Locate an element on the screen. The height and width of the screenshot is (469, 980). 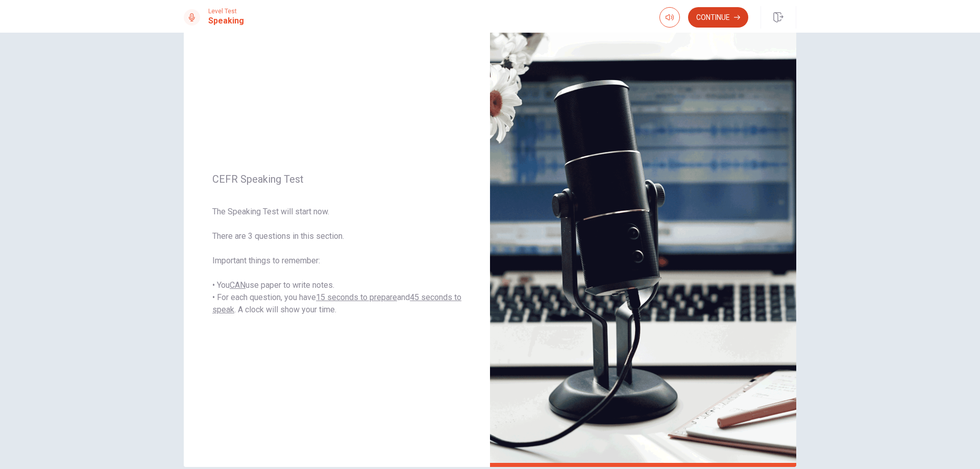
span: The Speaking Test will start now. There are 3 questions in this section. Important things to reme... is located at coordinates (337, 261).